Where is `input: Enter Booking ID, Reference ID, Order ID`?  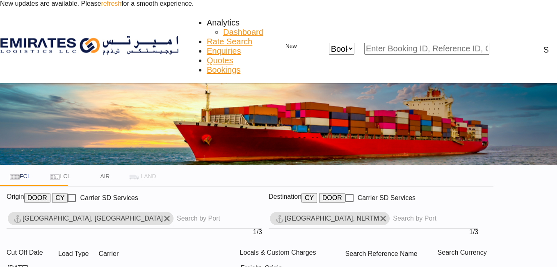 input: Enter Booking ID, Reference ID, Order ID is located at coordinates (427, 48).